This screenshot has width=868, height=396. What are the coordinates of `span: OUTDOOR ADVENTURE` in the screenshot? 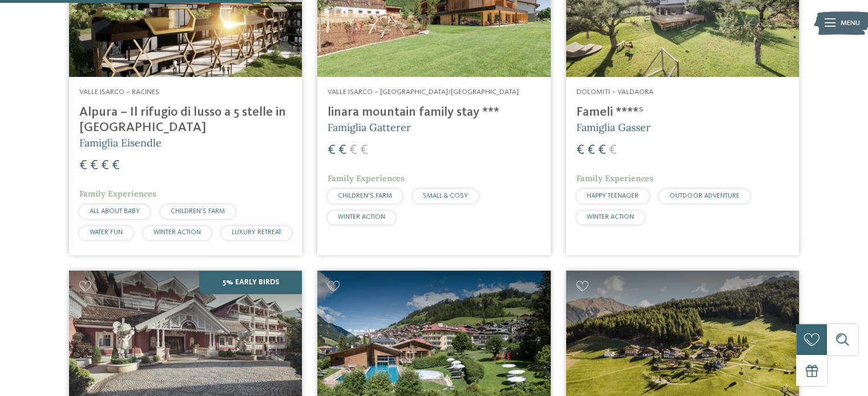 It's located at (704, 196).